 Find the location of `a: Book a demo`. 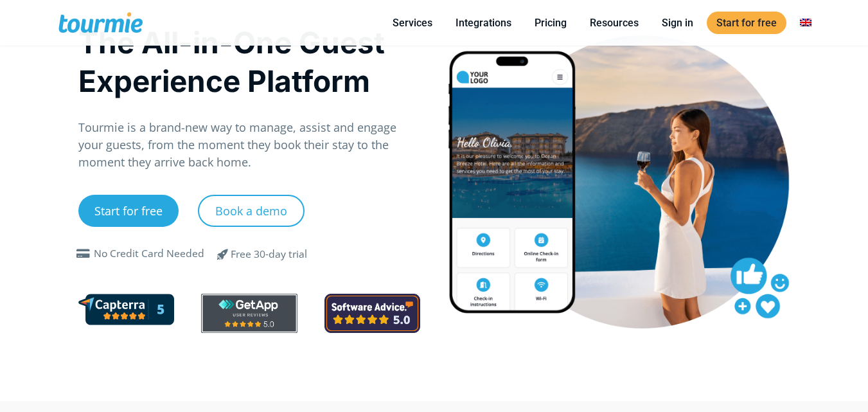

a: Book a demo is located at coordinates (251, 211).